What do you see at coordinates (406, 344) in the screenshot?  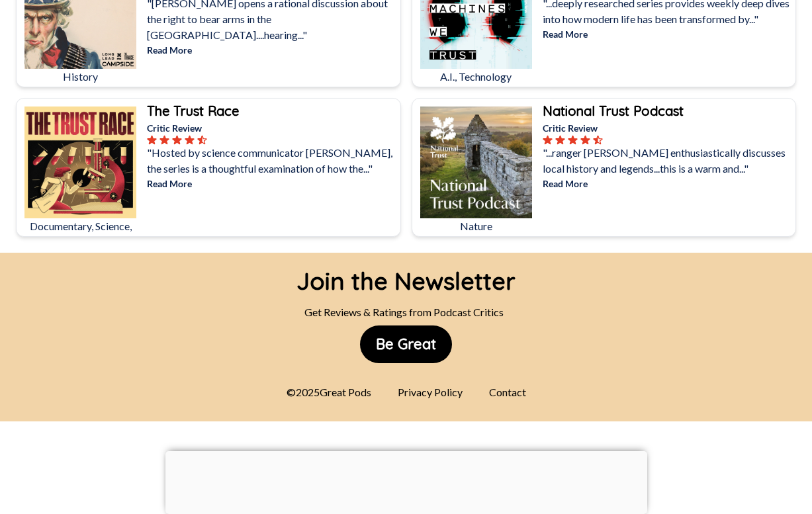 I see `button: Be Great` at bounding box center [406, 344].